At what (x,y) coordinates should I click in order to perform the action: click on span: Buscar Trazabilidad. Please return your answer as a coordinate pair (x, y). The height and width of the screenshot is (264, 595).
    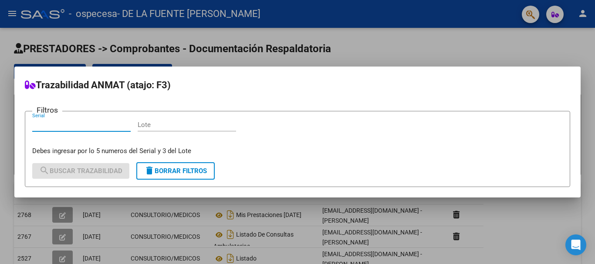
    Looking at the image, I should click on (81, 171).